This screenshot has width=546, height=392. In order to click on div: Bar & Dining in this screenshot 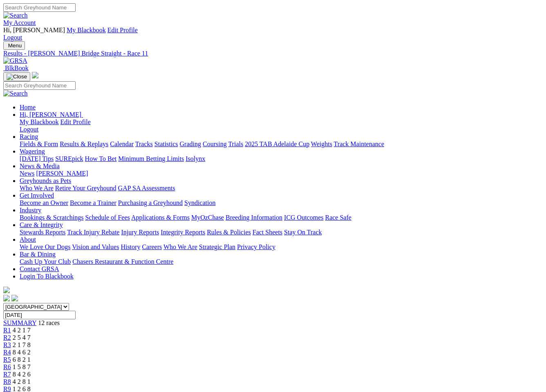, I will do `click(278, 262)`.